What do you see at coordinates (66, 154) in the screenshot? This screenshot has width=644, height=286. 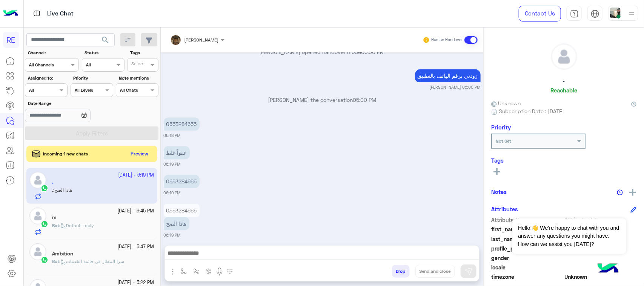 I see `span: Incoming 1 new chats` at bounding box center [66, 154].